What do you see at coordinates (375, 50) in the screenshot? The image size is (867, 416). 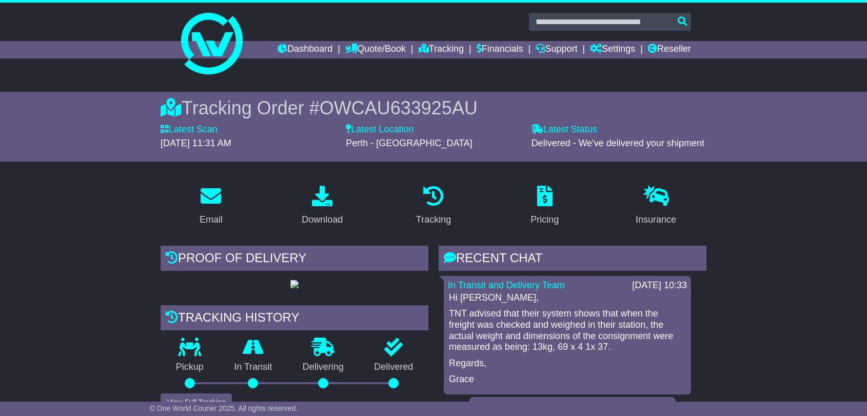 I see `a: Quote/Book` at bounding box center [375, 50].